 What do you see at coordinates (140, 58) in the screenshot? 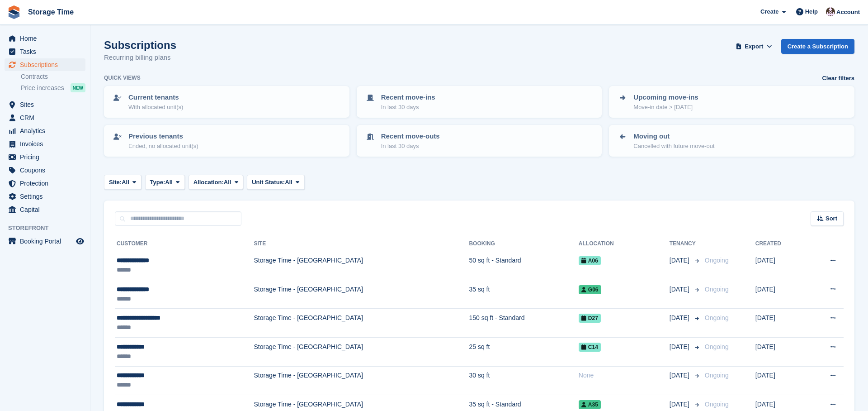
I see `p: Recurring billing plans` at bounding box center [140, 58].